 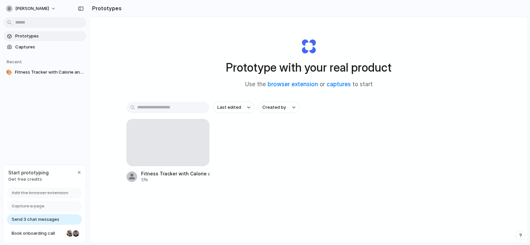 I want to click on div: 17h, so click(x=175, y=180).